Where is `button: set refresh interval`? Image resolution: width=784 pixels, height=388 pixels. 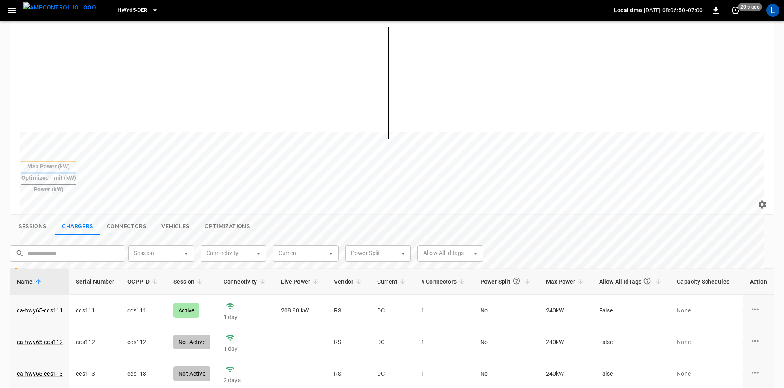 button: set refresh interval is located at coordinates (735, 10).